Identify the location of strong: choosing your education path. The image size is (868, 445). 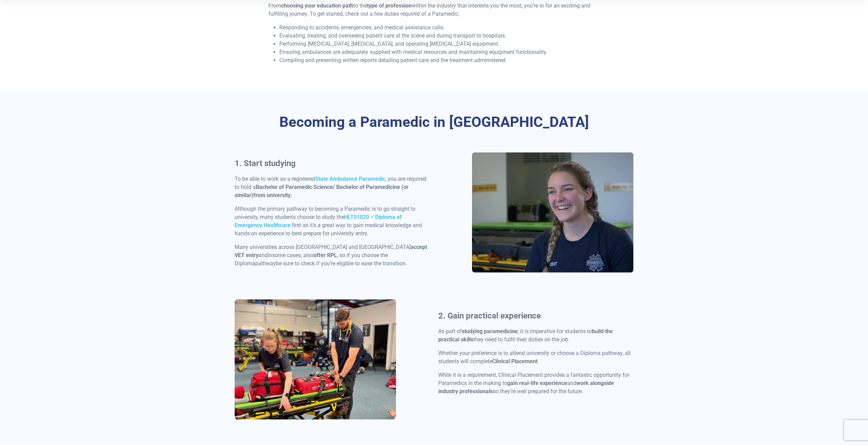
(318, 5).